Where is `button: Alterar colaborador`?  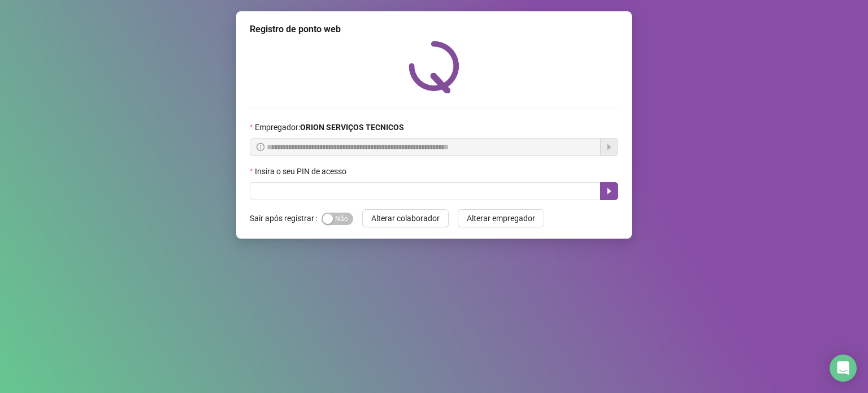 button: Alterar colaborador is located at coordinates (405, 219).